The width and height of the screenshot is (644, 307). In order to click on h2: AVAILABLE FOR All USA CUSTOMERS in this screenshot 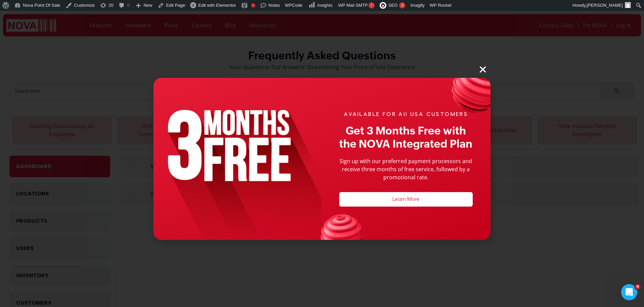, I will do `click(406, 115)`.